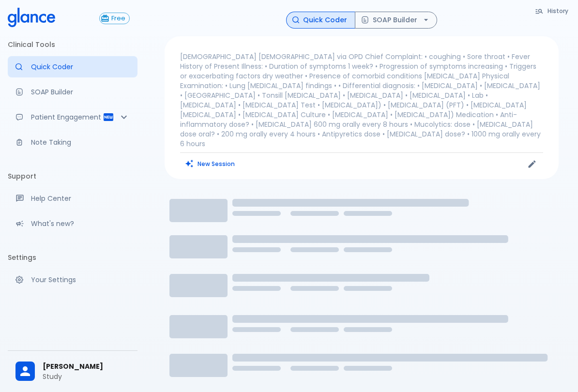 The image size is (578, 392). I want to click on p: Help Center, so click(80, 199).